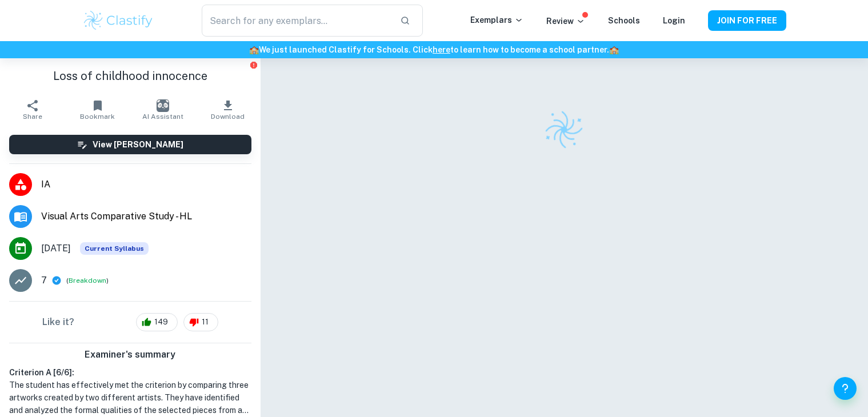 Image resolution: width=868 pixels, height=417 pixels. What do you see at coordinates (228, 110) in the screenshot?
I see `button: Download` at bounding box center [228, 110].